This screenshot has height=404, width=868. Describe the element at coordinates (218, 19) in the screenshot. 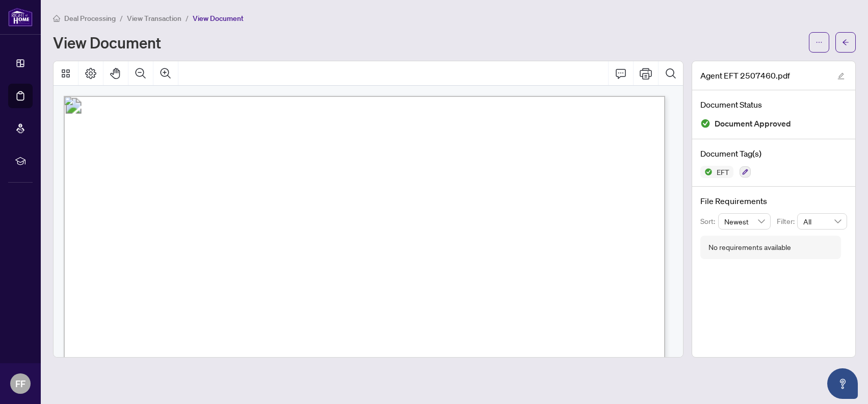

I see `span: View Document` at that location.